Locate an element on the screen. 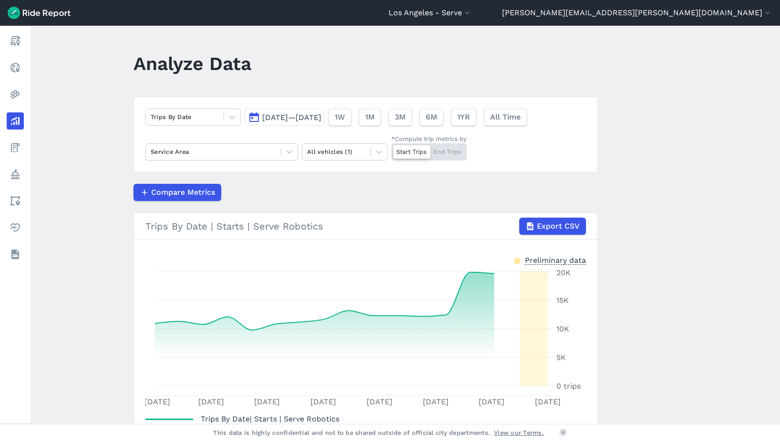 This screenshot has height=441, width=780. a: Realtime is located at coordinates (15, 68).